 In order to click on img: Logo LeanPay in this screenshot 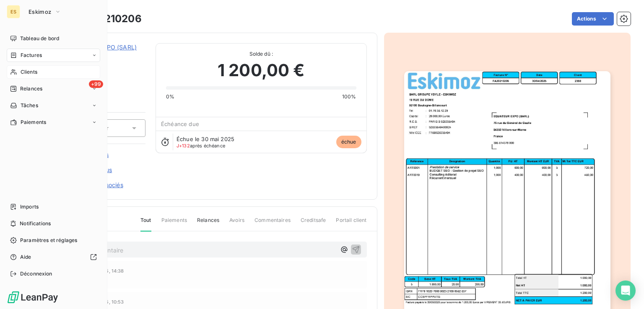, I will do `click(33, 297)`.